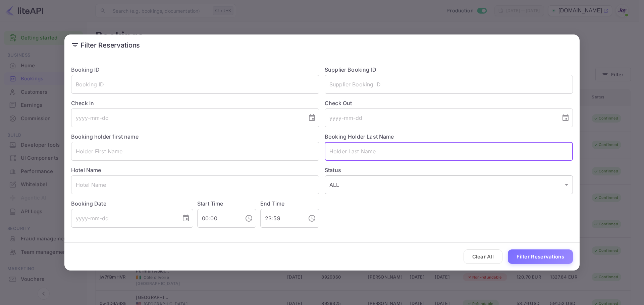 This screenshot has height=305, width=644. Describe the element at coordinates (195, 152) in the screenshot. I see `input: Holder First Name` at that location.